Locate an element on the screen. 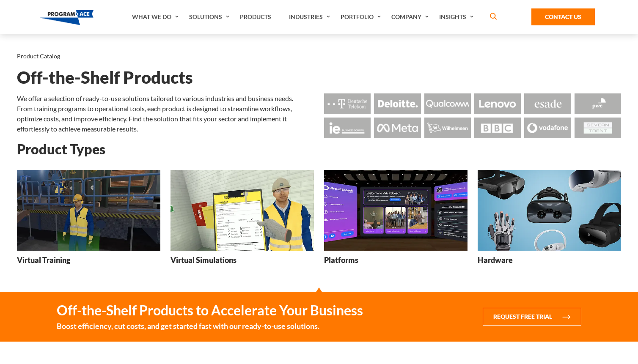 The height and width of the screenshot is (364, 638). img: Logo - Wilhemsen is located at coordinates (448, 128).